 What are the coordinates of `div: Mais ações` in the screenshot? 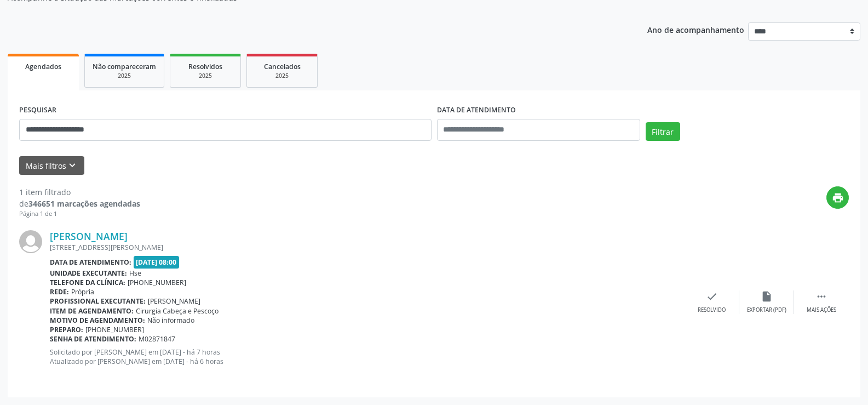 It's located at (822, 311).